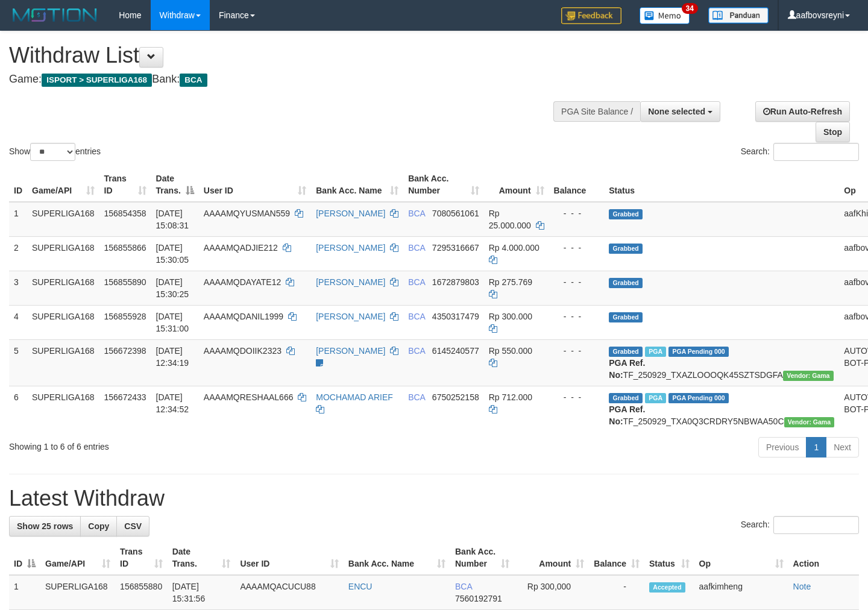 This screenshot has height=610, width=868. What do you see at coordinates (98, 526) in the screenshot?
I see `a: Copy` at bounding box center [98, 526].